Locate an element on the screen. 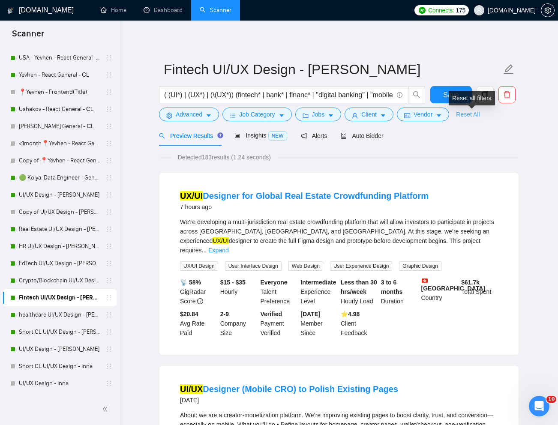  button: delete is located at coordinates (507, 95).